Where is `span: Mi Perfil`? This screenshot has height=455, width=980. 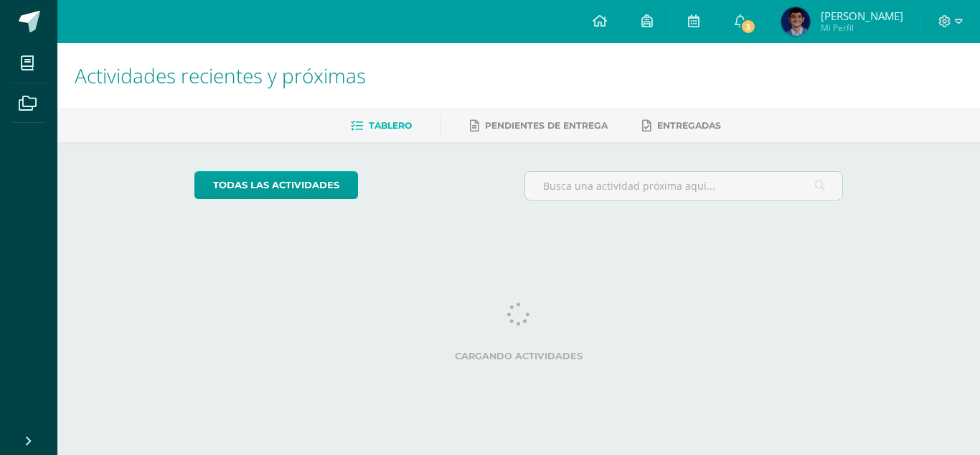 span: Mi Perfil is located at coordinates (862, 28).